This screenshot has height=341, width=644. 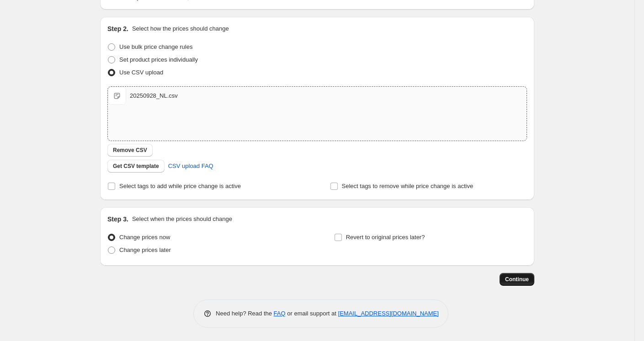 I want to click on button: Continue, so click(x=517, y=280).